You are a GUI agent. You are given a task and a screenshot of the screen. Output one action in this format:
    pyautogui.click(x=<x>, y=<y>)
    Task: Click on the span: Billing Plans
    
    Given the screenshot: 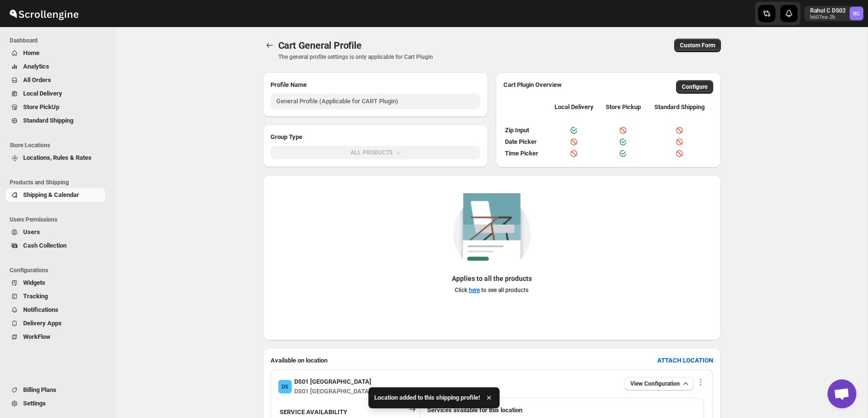 What is the action you would take?
    pyautogui.click(x=40, y=389)
    